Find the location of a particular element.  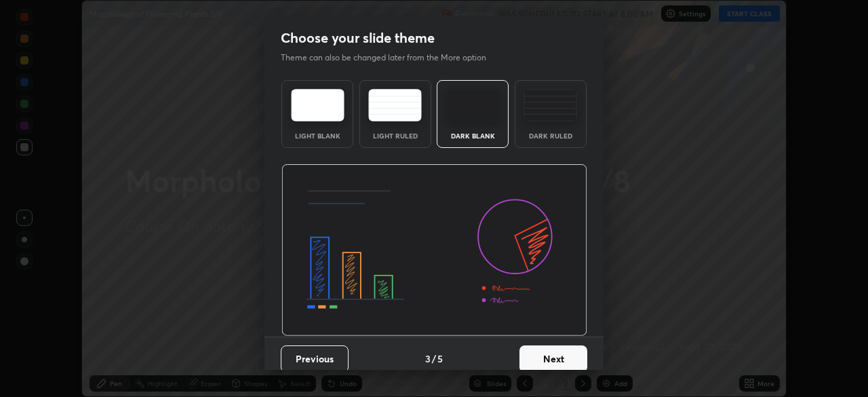

h2: Choose your slide theme is located at coordinates (358, 38).